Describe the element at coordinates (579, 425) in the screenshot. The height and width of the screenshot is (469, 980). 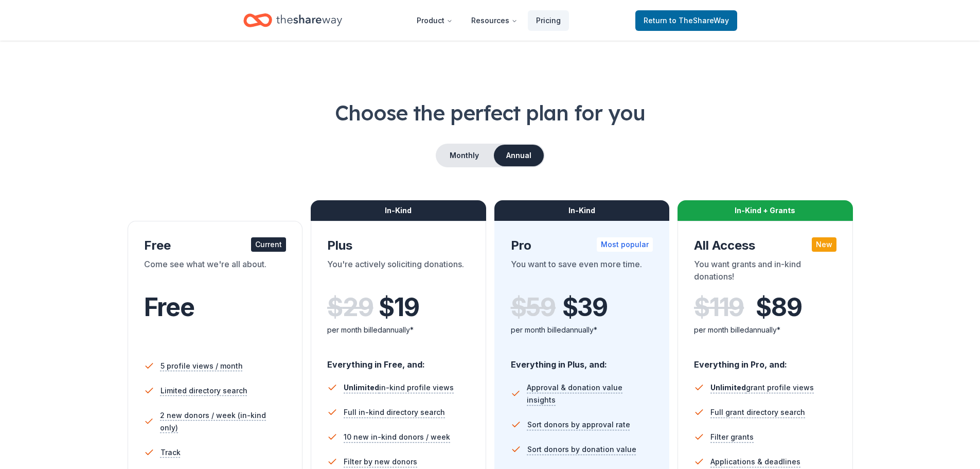
I see `span: Sort donors by approval rate` at that location.